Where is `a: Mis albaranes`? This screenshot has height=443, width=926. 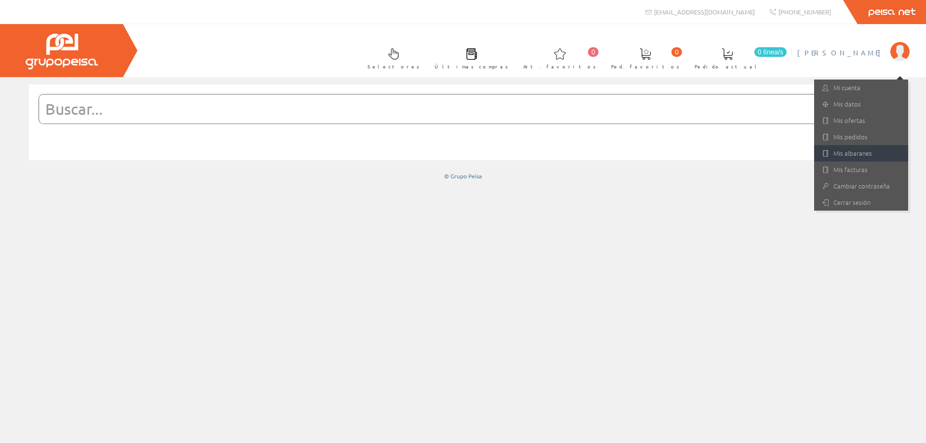
a: Mis albaranes is located at coordinates (861, 153).